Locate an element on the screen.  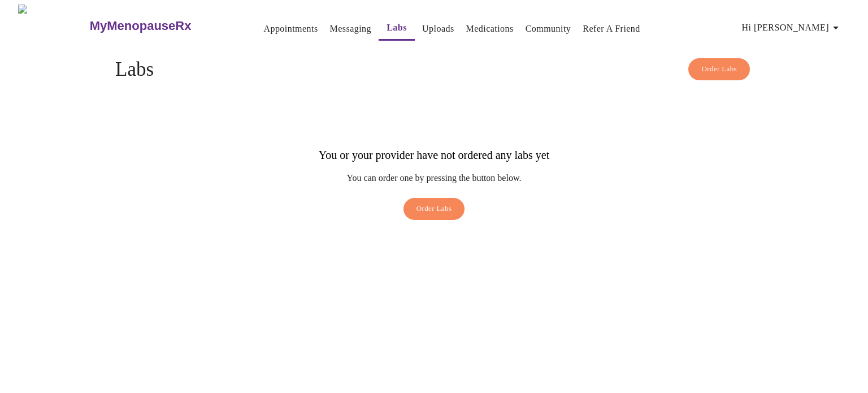
a: Order Labs is located at coordinates (434, 212).